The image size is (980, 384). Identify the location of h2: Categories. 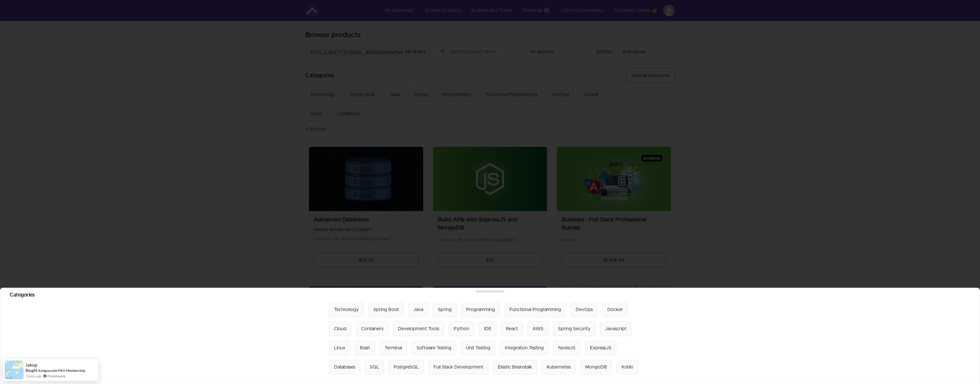
(490, 296).